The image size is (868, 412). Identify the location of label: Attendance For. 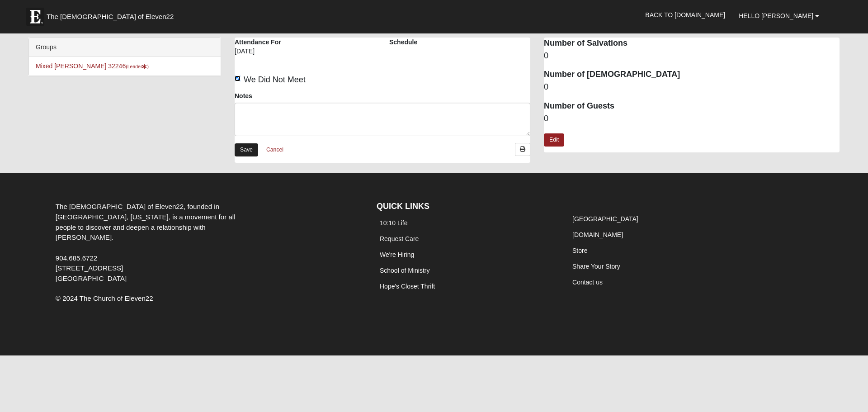
(257, 42).